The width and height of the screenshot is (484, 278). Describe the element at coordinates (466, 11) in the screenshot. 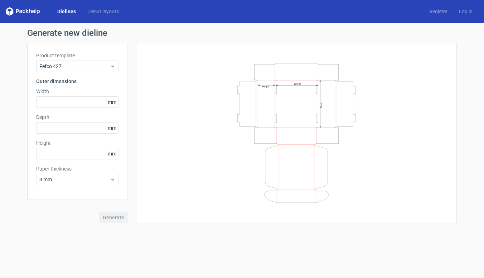

I see `a: Log in` at that location.